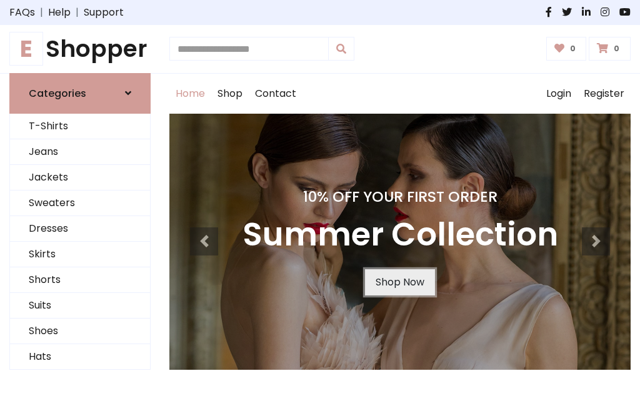  I want to click on a: T-Shirts, so click(80, 126).